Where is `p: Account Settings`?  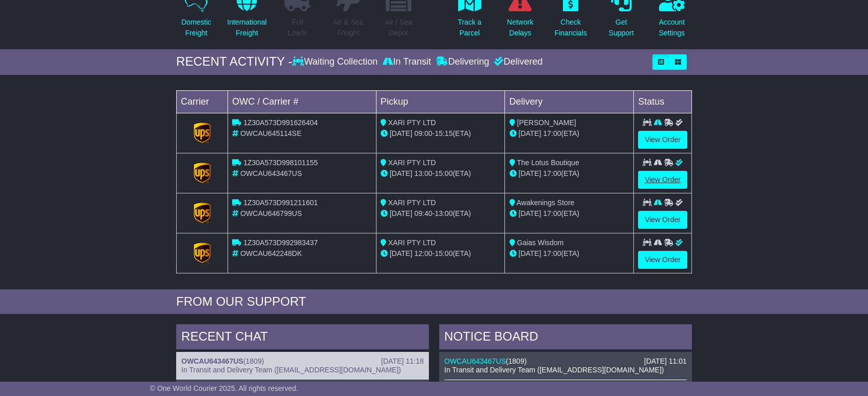 p: Account Settings is located at coordinates (672, 28).